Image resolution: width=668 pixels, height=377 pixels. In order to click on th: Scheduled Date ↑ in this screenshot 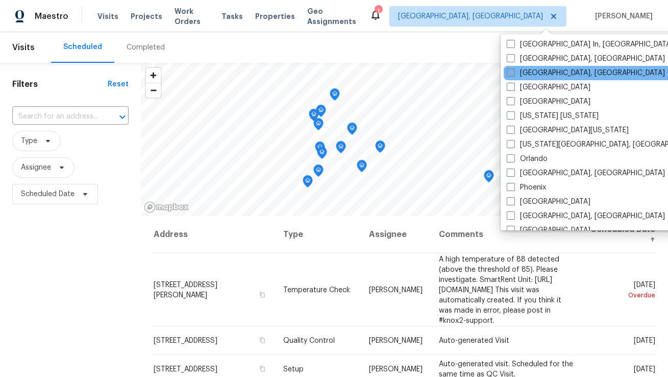, I will do `click(619, 234)`.